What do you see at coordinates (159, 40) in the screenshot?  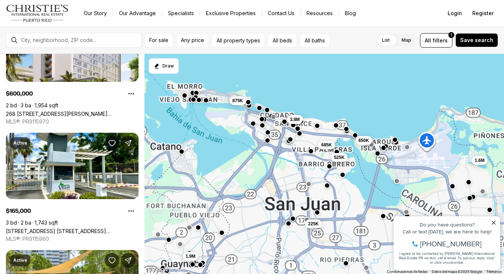 I see `button: For sale` at bounding box center [159, 40].